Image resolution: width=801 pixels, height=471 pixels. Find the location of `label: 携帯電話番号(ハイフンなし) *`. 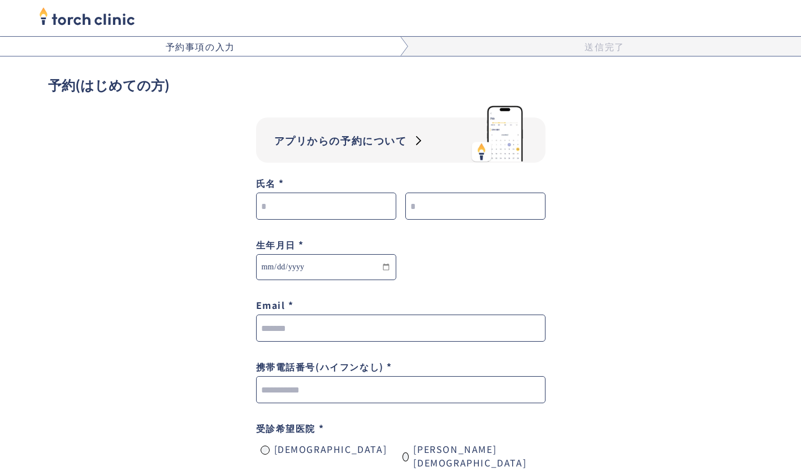

label: 携帯電話番号(ハイフンなし) * is located at coordinates (324, 367).